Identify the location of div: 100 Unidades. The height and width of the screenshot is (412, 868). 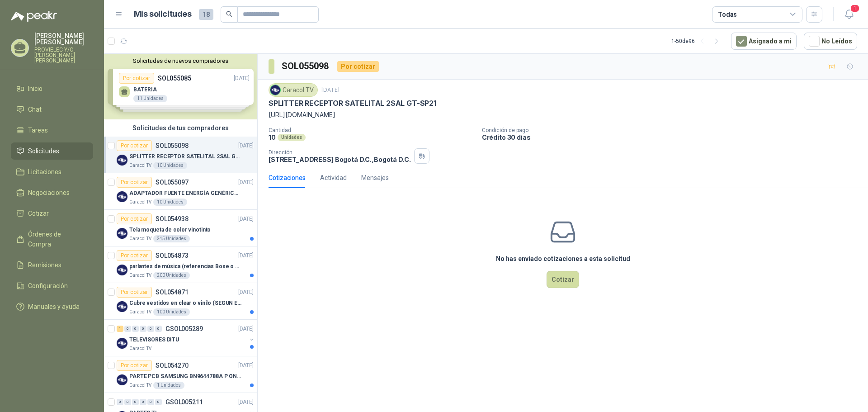
(171, 312).